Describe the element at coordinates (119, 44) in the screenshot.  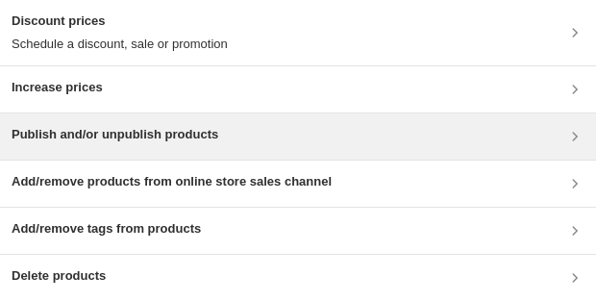
I see `p: Schedule a discount, sale or promotion` at that location.